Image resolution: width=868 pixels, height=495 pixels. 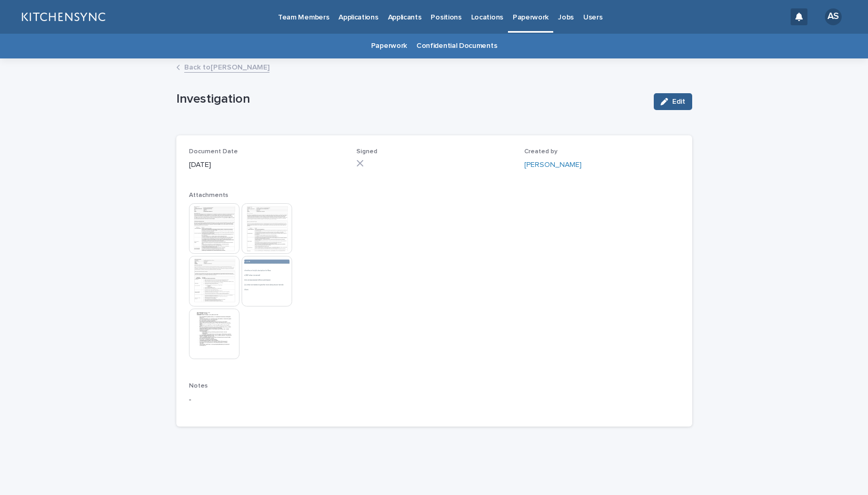 What do you see at coordinates (457, 46) in the screenshot?
I see `a: Confidential Documents` at bounding box center [457, 46].